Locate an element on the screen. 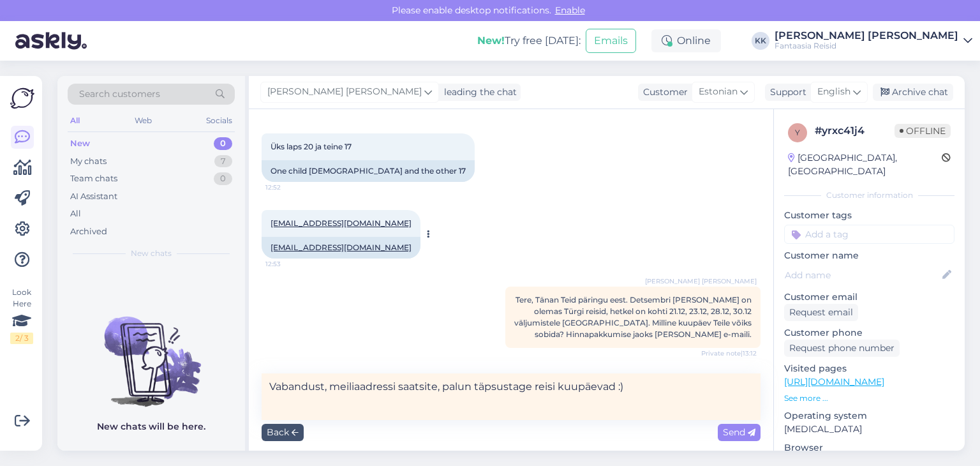  span: Send is located at coordinates (738, 432).